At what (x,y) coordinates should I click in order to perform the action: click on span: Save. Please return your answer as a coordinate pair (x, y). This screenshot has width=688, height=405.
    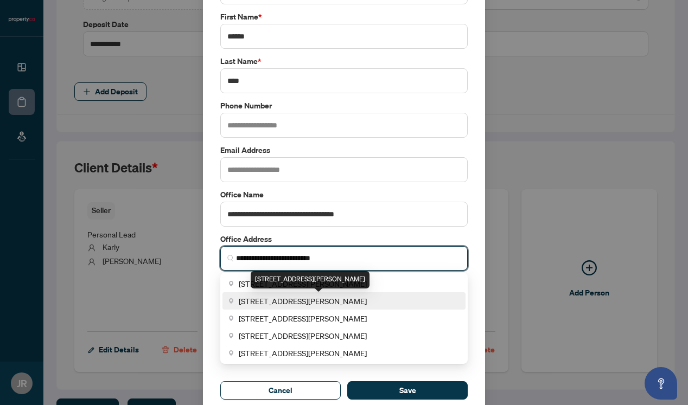
    Looking at the image, I should click on (408, 391).